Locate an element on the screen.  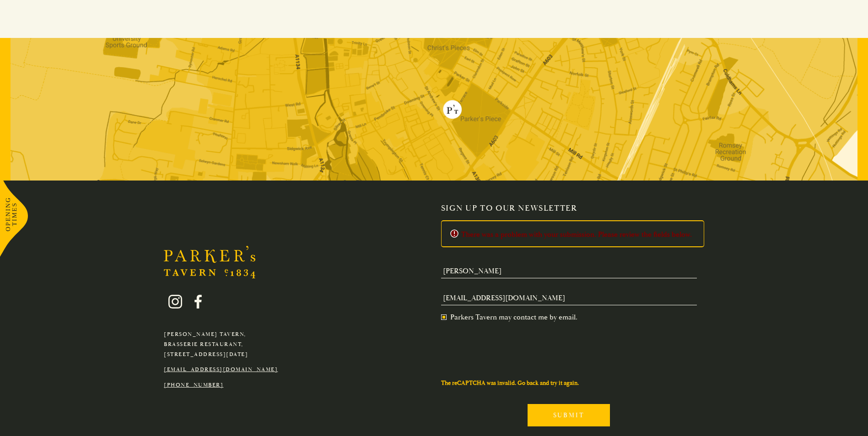
h2: There was a problem with your submission. Please review the fields below. is located at coordinates (572, 234).